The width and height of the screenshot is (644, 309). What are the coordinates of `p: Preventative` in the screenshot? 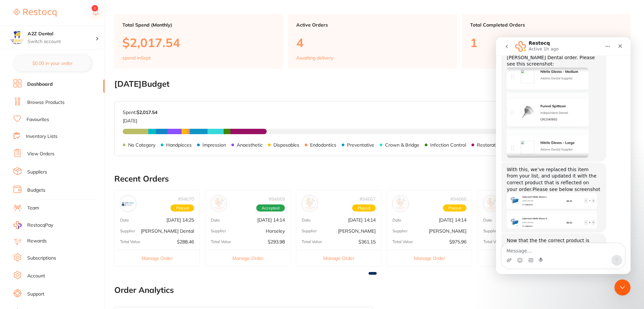 It's located at (360, 145).